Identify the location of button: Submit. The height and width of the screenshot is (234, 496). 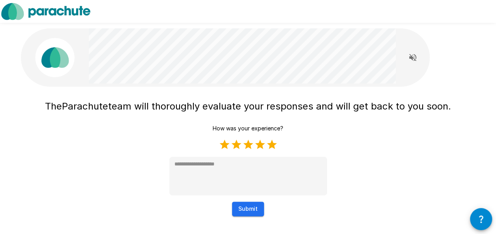
(248, 209).